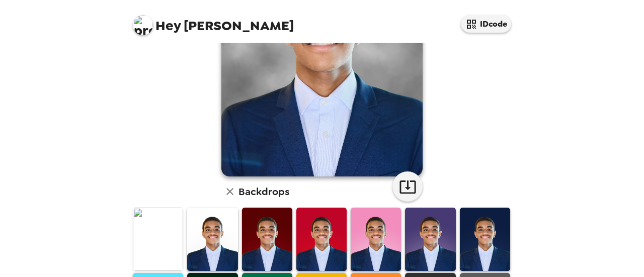 This screenshot has width=644, height=277. I want to click on img: Original, so click(158, 239).